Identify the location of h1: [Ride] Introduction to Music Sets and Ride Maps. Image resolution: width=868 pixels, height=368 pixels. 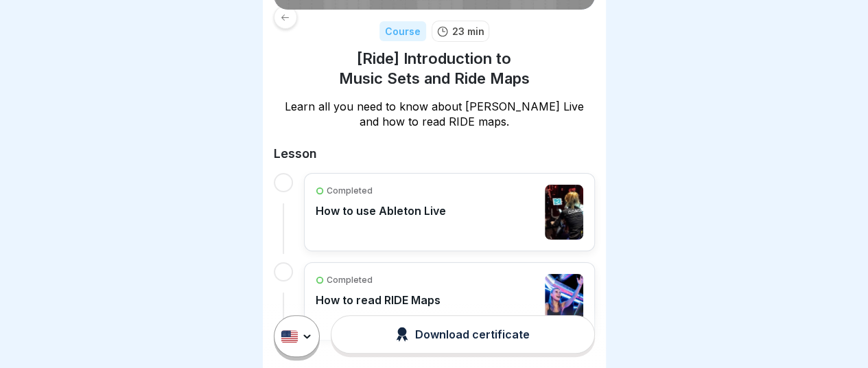
(435, 68).